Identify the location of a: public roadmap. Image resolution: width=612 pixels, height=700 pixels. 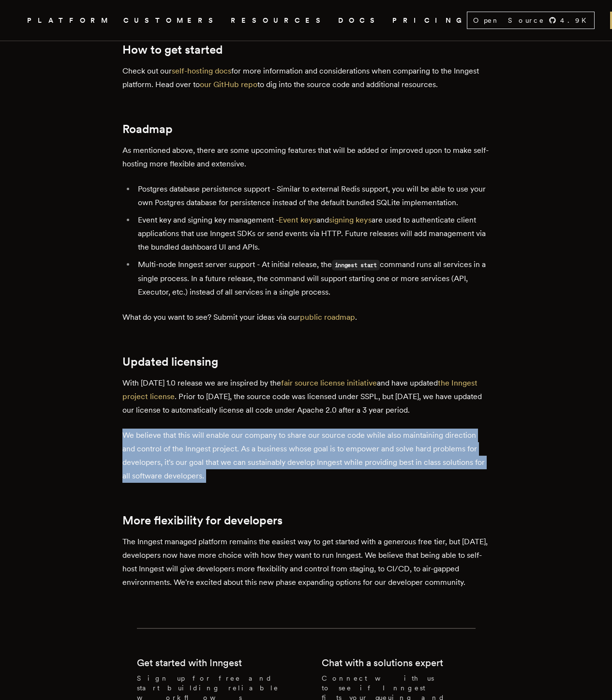
(328, 317).